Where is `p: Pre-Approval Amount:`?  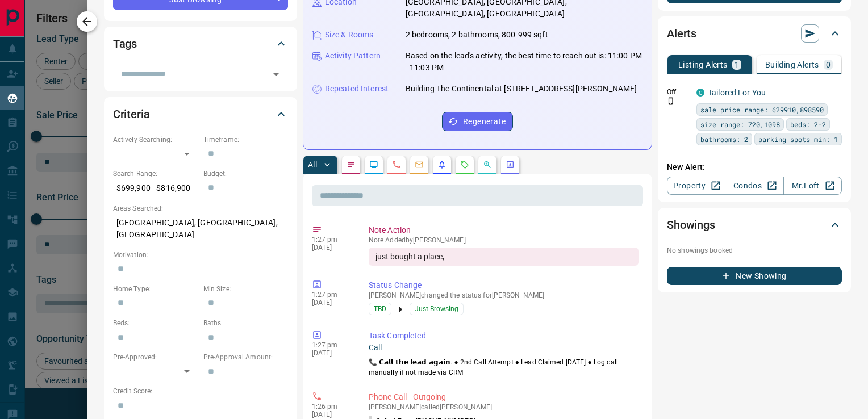
p: Pre-Approval Amount: is located at coordinates (246, 357).